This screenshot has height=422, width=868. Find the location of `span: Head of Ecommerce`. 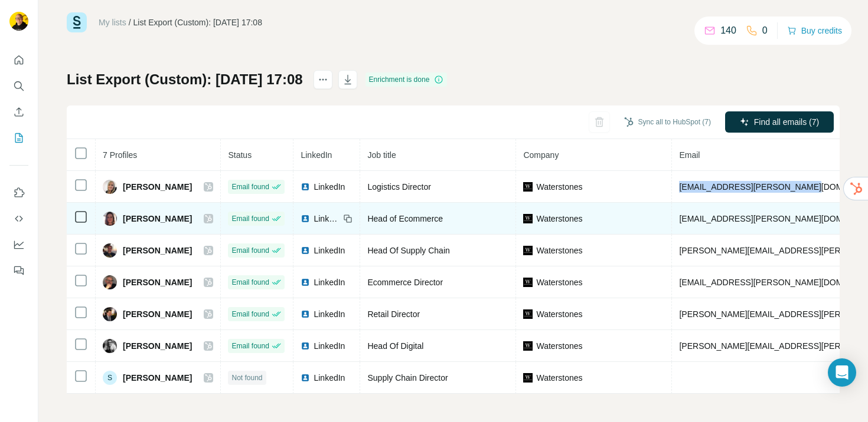

span: Head of Ecommerce is located at coordinates (405, 218).